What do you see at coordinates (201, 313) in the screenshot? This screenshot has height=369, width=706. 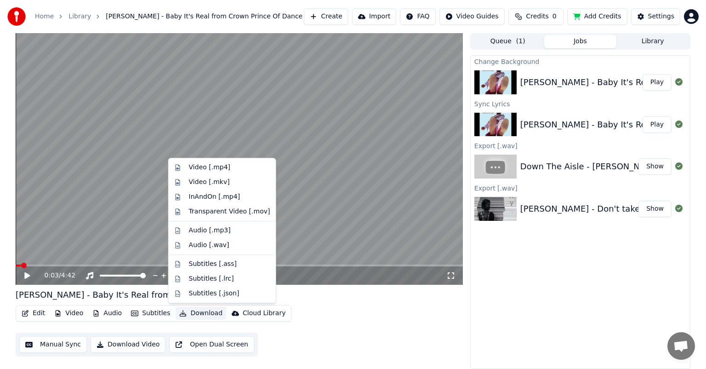 I see `button: Download` at bounding box center [201, 313].